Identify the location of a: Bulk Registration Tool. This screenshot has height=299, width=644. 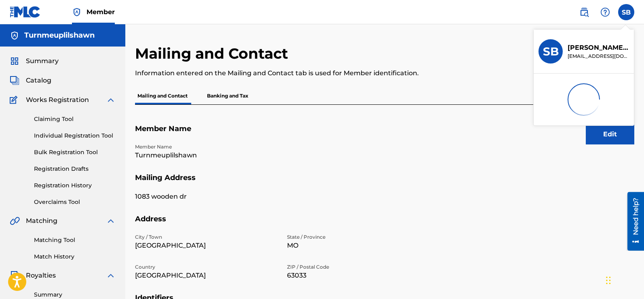
(75, 152).